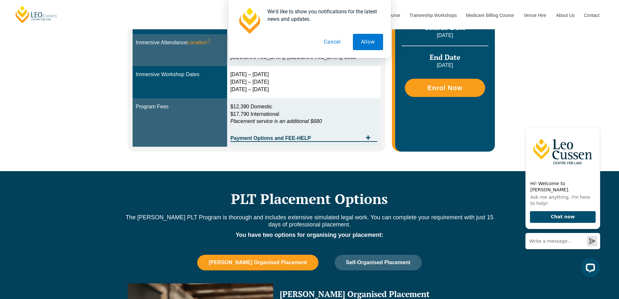 This screenshot has width=619, height=299. I want to click on span: Enrol Now, so click(445, 88).